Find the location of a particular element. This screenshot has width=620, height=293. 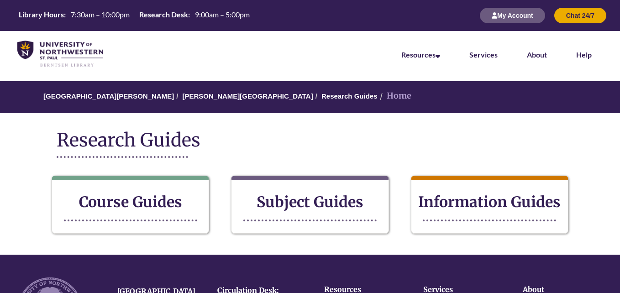

a: Research Guides is located at coordinates (349, 96).